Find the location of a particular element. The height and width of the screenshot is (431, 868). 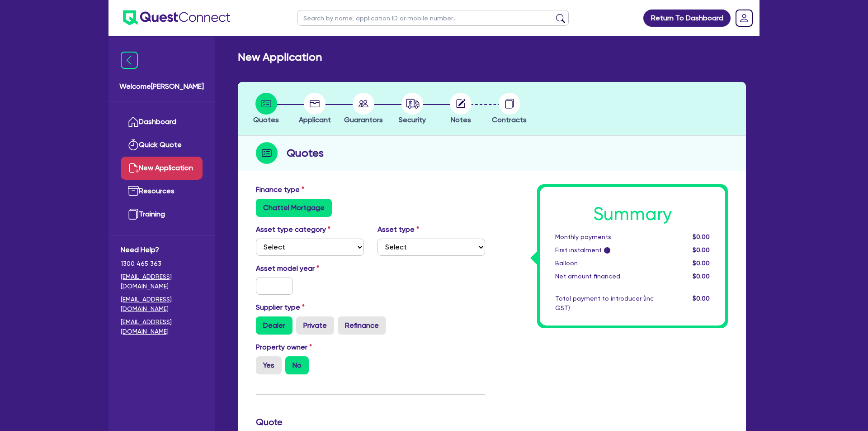

label: Finance type is located at coordinates (280, 190).